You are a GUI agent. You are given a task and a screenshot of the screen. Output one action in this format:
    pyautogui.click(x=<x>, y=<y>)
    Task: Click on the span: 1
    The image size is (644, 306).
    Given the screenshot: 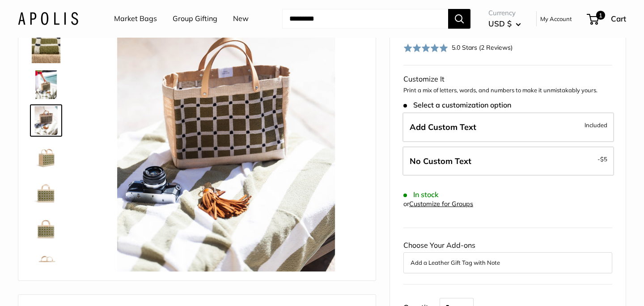 What is the action you would take?
    pyautogui.click(x=600, y=15)
    